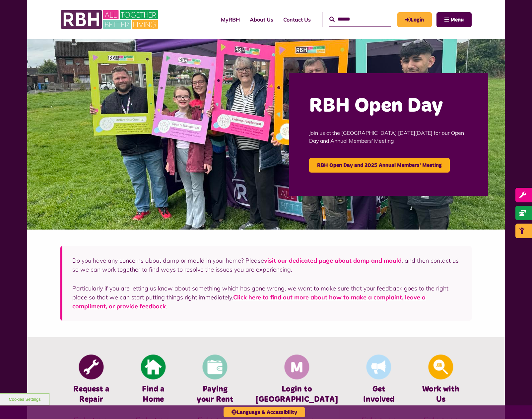 This screenshot has height=419, width=532. What do you see at coordinates (457, 20) in the screenshot?
I see `span: Menu` at bounding box center [457, 20].